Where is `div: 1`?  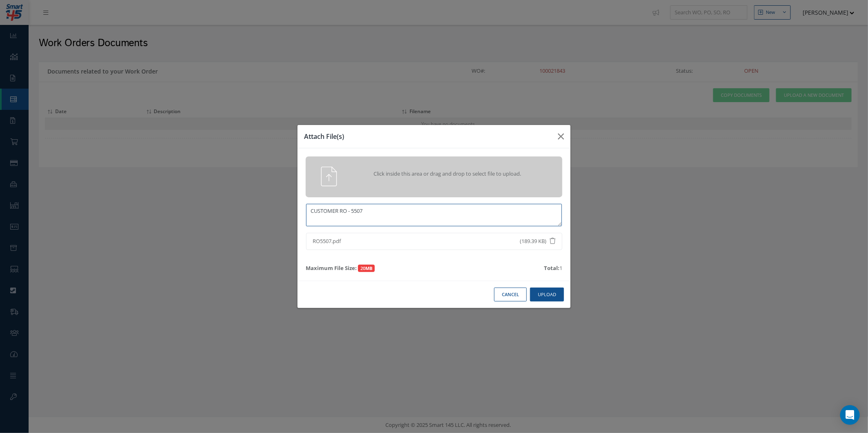 div: 1 is located at coordinates (553, 269).